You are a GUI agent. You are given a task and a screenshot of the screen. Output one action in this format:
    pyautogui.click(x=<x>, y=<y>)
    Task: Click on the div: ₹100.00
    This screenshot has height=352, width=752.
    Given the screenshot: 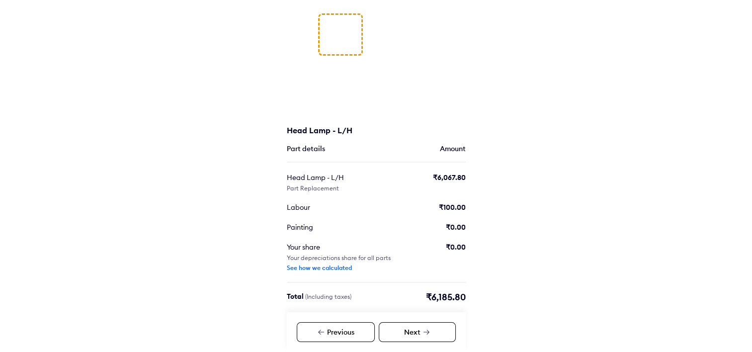 What is the action you would take?
    pyautogui.click(x=452, y=207)
    